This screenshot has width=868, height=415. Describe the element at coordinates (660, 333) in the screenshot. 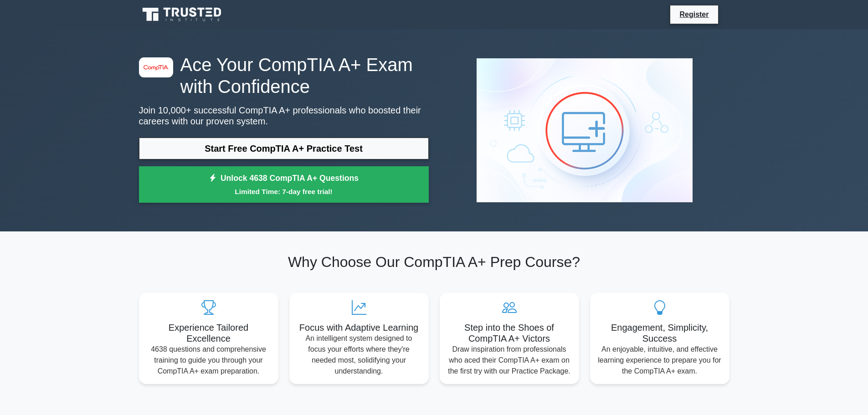

I see `h5: Engagement, Simplicity, Success` at that location.